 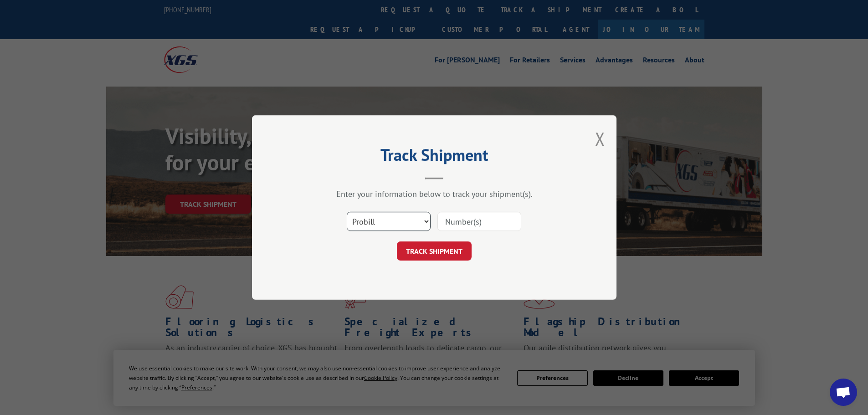 I want to click on h2: Track Shipment, so click(x=434, y=157).